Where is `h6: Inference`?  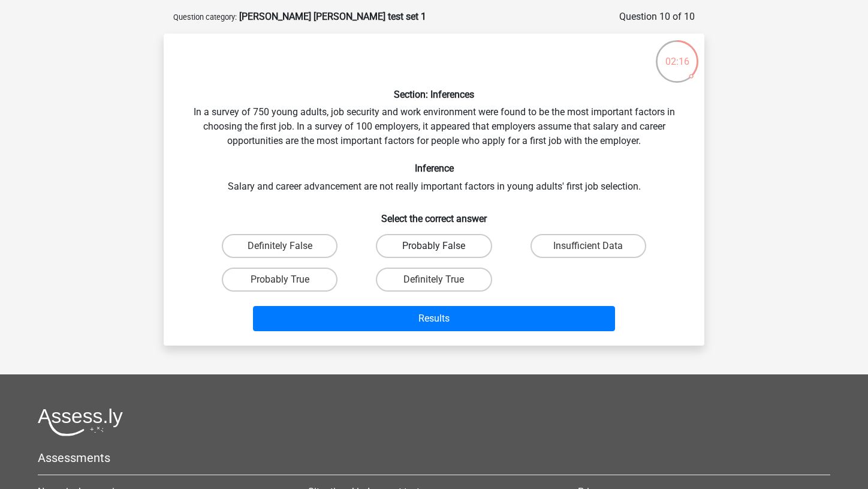
h6: Inference is located at coordinates (434, 168).